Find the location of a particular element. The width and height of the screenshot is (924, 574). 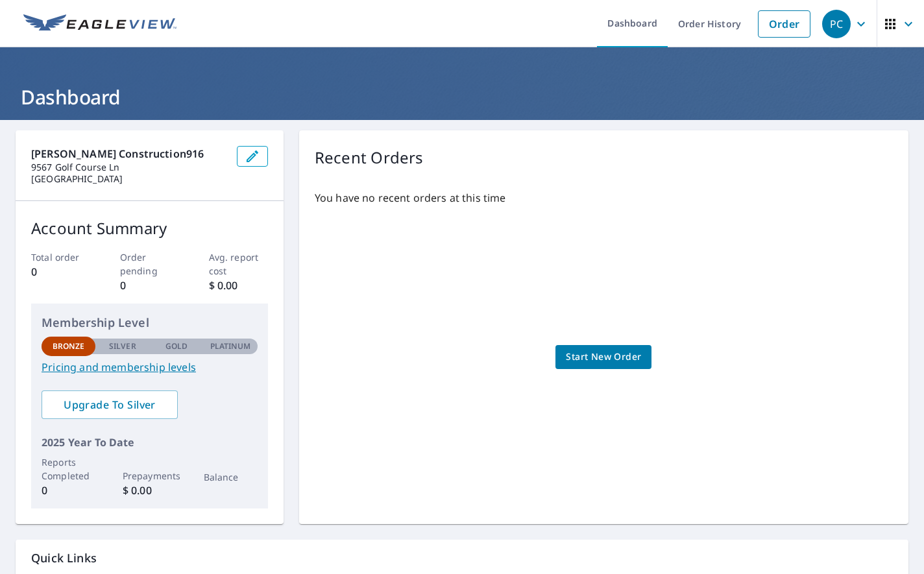

p: Bronze is located at coordinates (69, 347).